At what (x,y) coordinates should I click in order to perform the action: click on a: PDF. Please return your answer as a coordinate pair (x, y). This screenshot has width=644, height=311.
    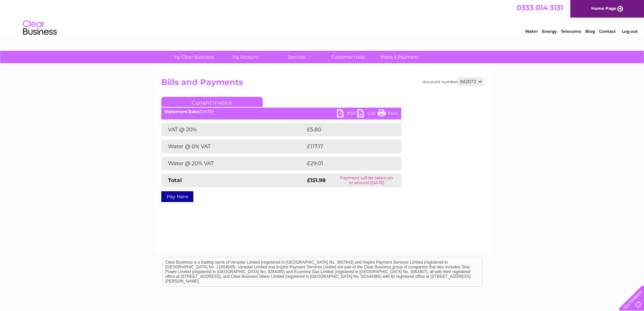
    Looking at the image, I should click on (347, 114).